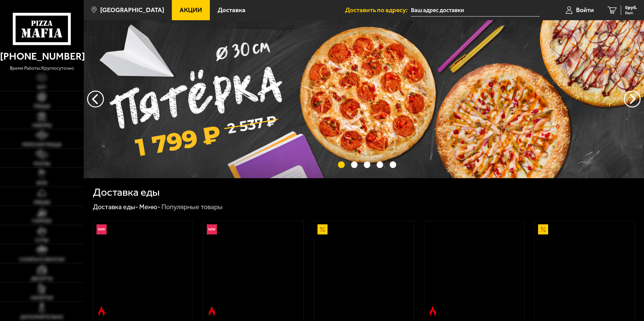 The image size is (644, 321). What do you see at coordinates (42, 164) in the screenshot?
I see `span: Роллы` at bounding box center [42, 164].